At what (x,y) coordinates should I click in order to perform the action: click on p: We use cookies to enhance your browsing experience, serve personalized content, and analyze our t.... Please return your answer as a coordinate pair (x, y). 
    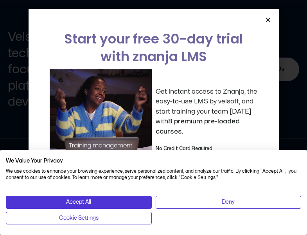
    Looking at the image, I should click on (154, 175).